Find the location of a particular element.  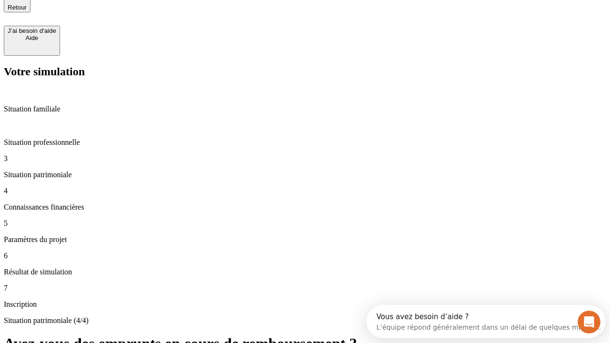

div: L’équipe répond généralement dans un délai de quelques minutes. is located at coordinates (122, 21).